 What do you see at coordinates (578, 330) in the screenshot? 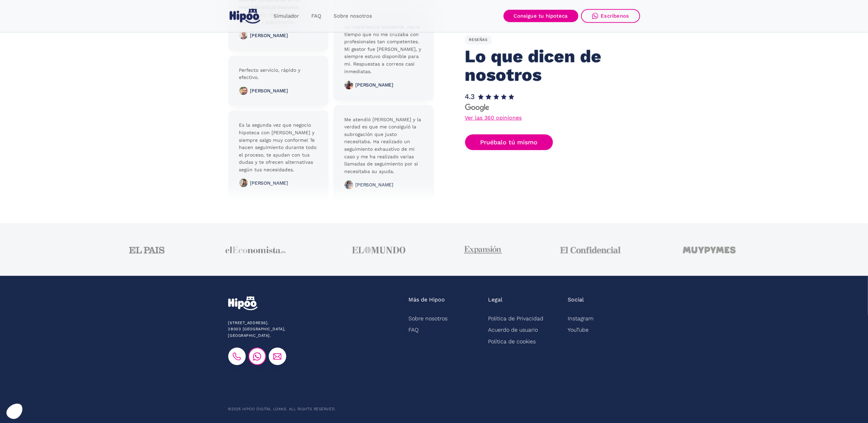
I see `a: YouTube` at bounding box center [578, 330].